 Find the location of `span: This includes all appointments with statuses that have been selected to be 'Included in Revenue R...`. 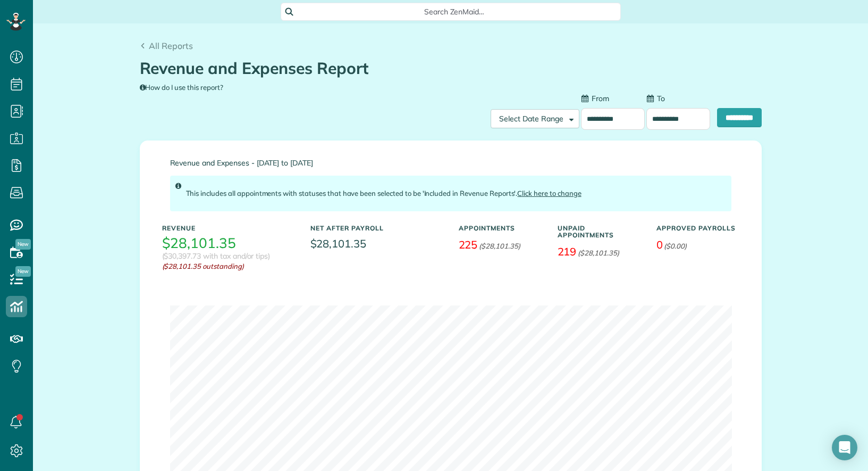

span: This includes all appointments with statuses that have been selected to be 'Included in Revenue R... is located at coordinates (384, 193).